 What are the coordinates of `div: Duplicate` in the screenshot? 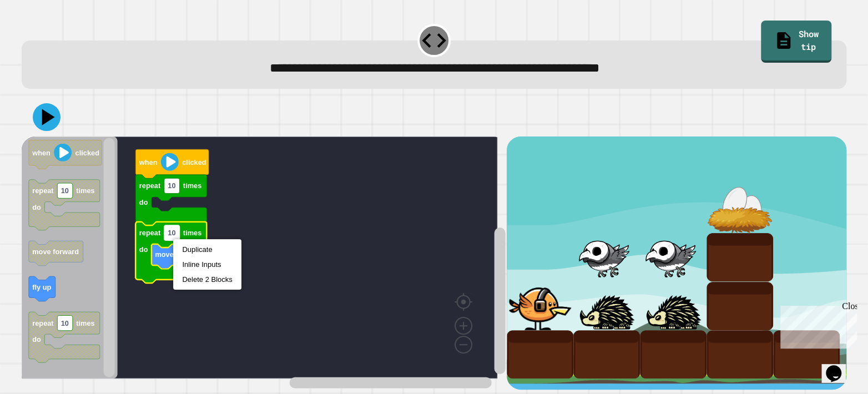 It's located at (207, 249).